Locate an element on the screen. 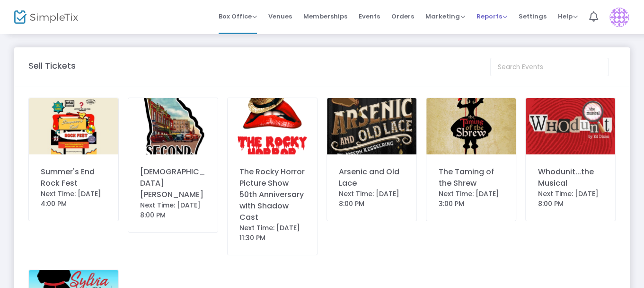 Image resolution: width=644 pixels, height=288 pixels. div: Arsenic and Old Lace is located at coordinates (371, 178).